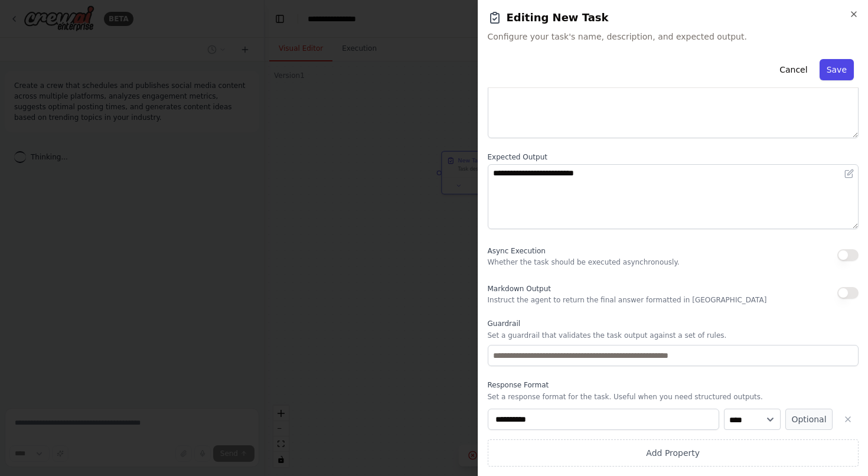 The height and width of the screenshot is (476, 868). What do you see at coordinates (673, 453) in the screenshot?
I see `button: Add Property` at bounding box center [673, 453].